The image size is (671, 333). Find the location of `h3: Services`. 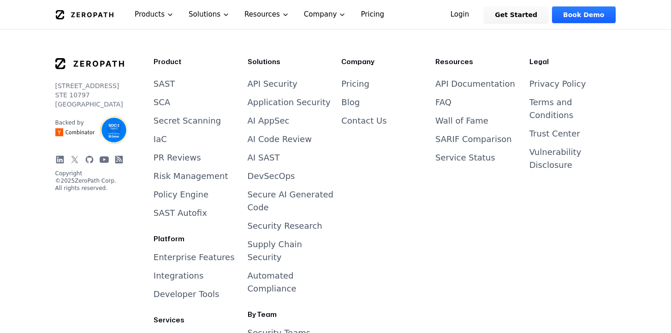

h3: Services is located at coordinates (197, 320).